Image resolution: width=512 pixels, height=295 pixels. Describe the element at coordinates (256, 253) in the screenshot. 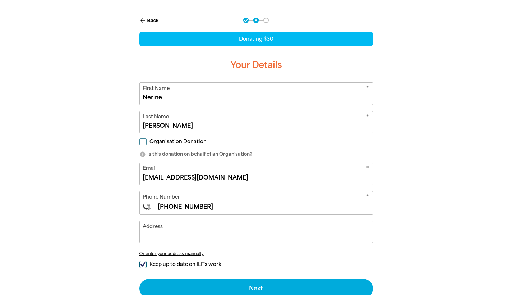

I see `button: Or enter your address manually` at that location.